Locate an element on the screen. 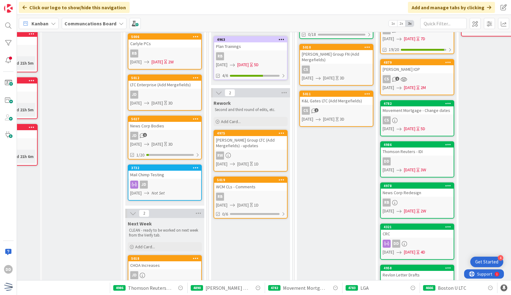 The width and height of the screenshot is (511, 295). div: 5018 is located at coordinates (165, 258).